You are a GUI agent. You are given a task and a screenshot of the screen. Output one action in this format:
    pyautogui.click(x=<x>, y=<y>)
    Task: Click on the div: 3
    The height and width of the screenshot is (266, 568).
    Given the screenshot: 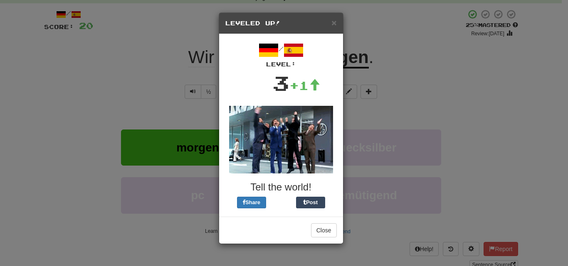 What is the action you would take?
    pyautogui.click(x=281, y=83)
    